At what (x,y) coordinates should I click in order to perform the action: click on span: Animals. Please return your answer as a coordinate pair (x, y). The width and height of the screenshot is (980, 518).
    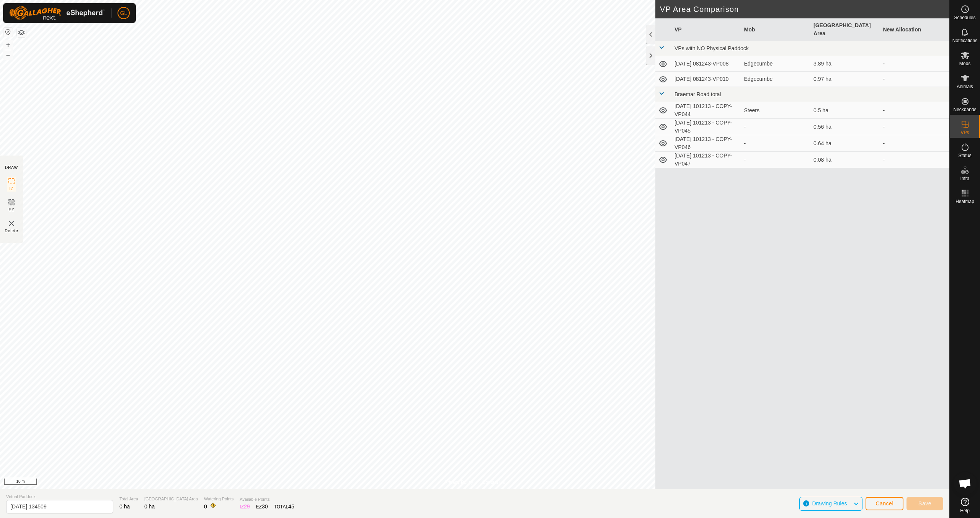
    Looking at the image, I should click on (965, 86).